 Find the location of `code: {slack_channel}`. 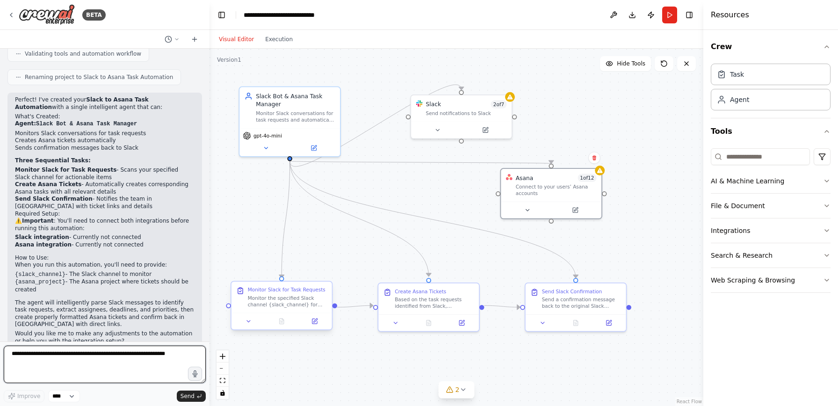

code: {slack_channel} is located at coordinates (40, 274).